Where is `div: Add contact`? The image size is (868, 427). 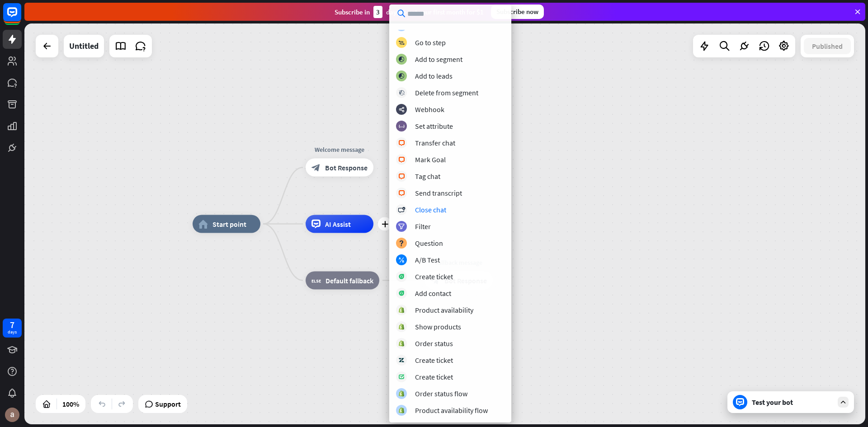
div: Add contact is located at coordinates (433, 293).